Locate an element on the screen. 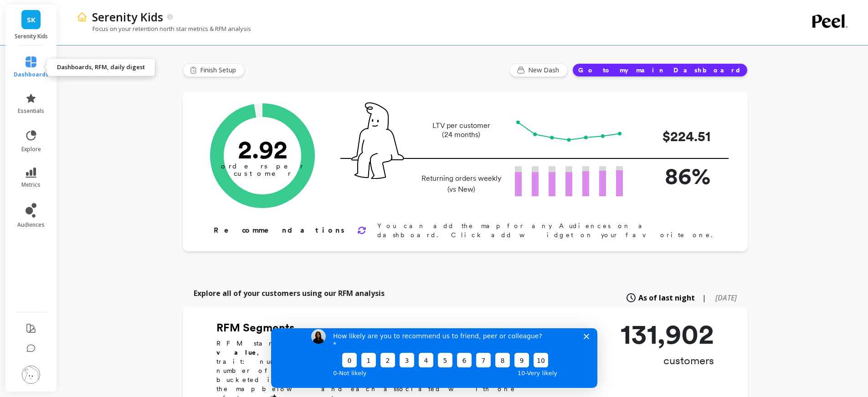  img: header icon is located at coordinates (82, 17).